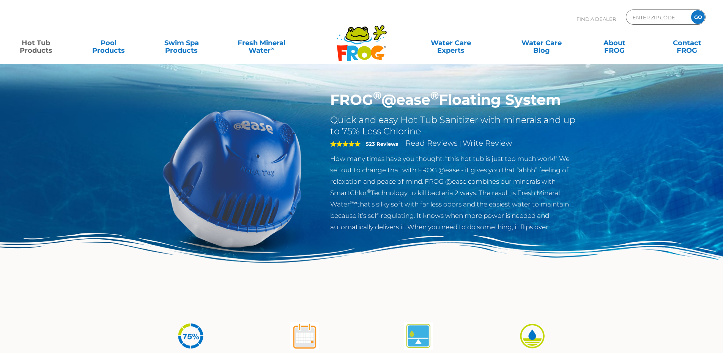  I want to click on h2: Quick and easy Hot Tub Sanitizer with minerals and up to 75% Less Chlorine, so click(454, 126).